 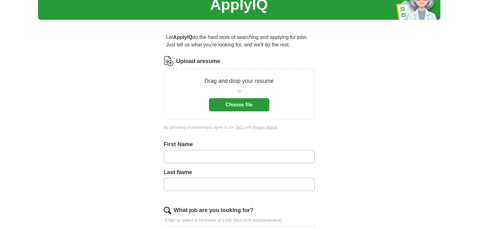 What do you see at coordinates (239, 105) in the screenshot?
I see `button: Choose file` at bounding box center [239, 105].